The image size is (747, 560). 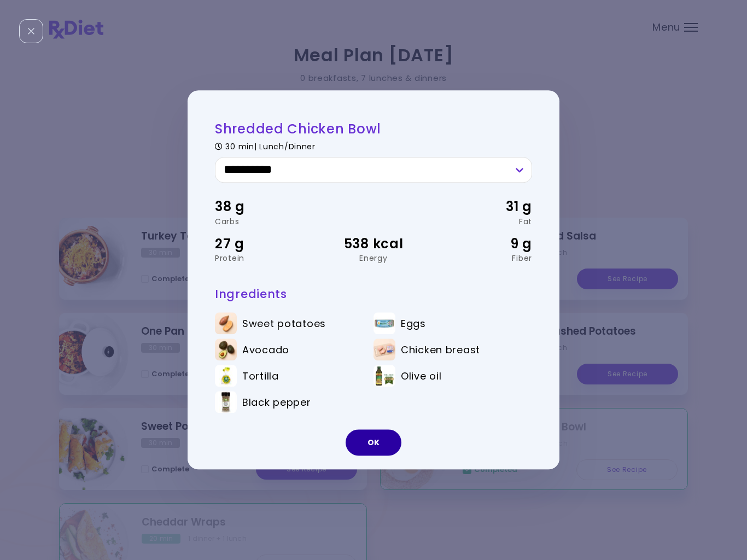 What do you see at coordinates (267, 222) in the screenshot?
I see `div: Carbs` at bounding box center [267, 222].